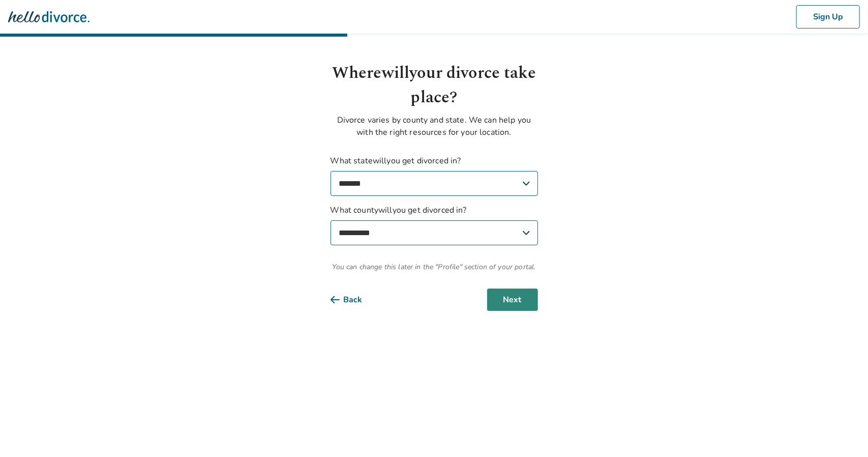  I want to click on button: Next, so click(512, 300).